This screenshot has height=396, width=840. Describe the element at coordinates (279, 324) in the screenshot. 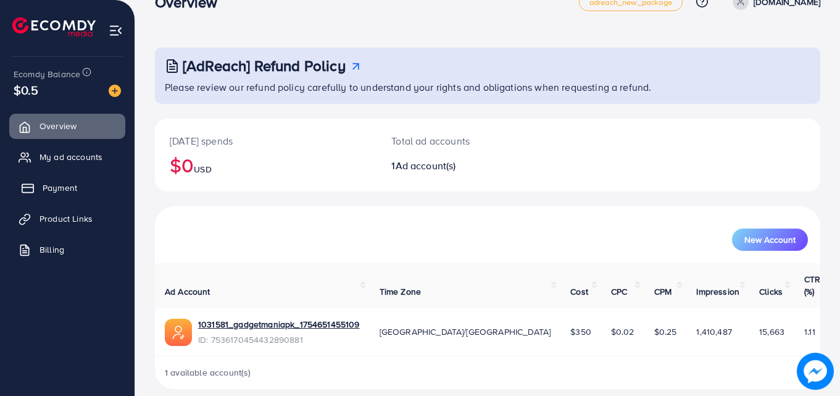

I see `a: 1031581_gadgetmaniapk_1754651455109` at that location.